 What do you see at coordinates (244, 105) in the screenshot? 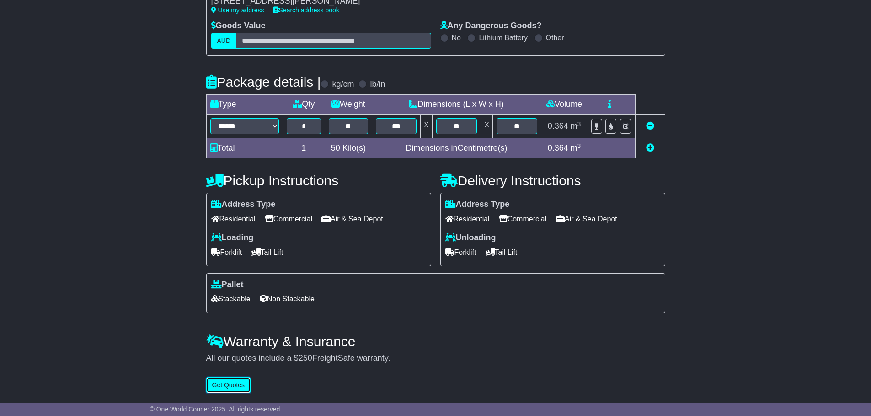
I see `td: Type` at bounding box center [244, 105].